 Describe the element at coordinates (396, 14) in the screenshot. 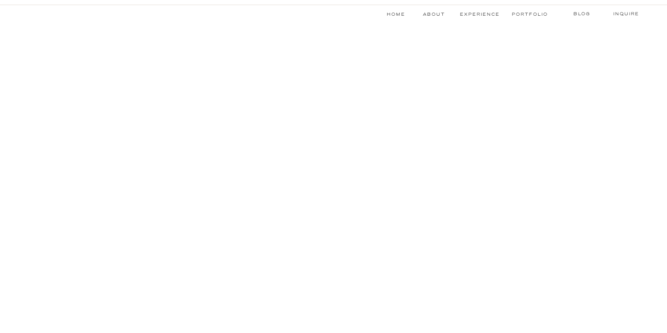

I see `nav: Home` at that location.